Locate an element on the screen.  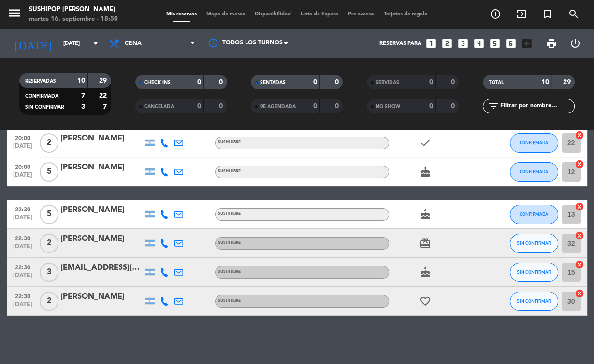
span: 3 is located at coordinates (49, 273).